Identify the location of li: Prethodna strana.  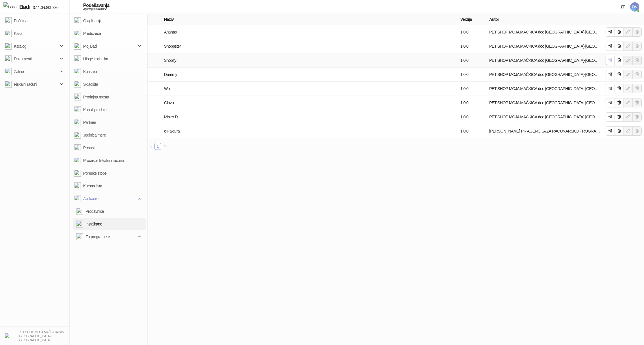
(150, 147).